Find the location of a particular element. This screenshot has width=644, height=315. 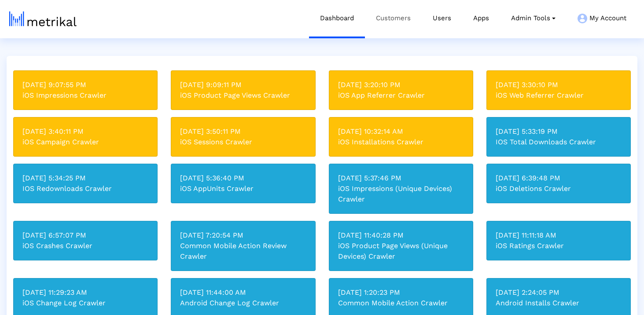

div: iOS Product Page Views (Unique Devices) Crawler is located at coordinates (401, 251).